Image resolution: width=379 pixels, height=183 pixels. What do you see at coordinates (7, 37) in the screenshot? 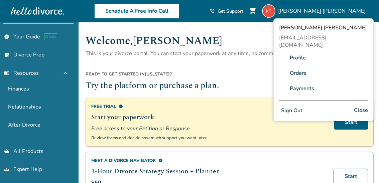
I see `span: explore` at bounding box center [7, 37].